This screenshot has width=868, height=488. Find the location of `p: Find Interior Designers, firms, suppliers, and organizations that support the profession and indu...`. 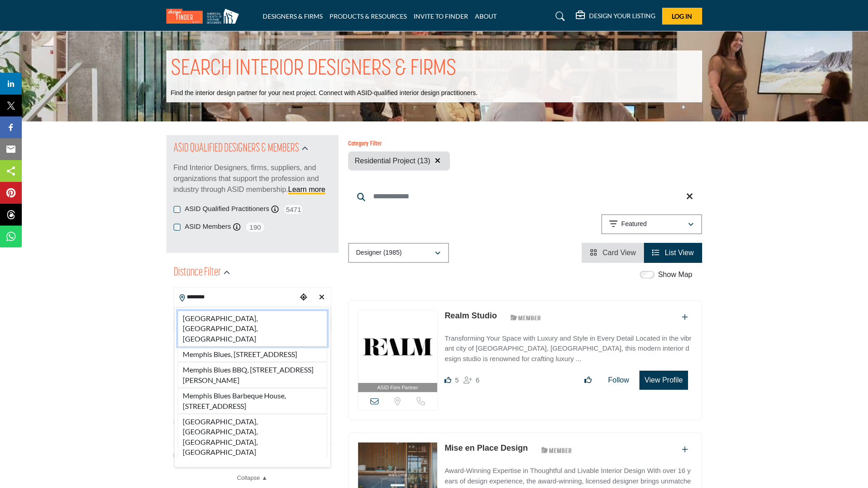

p: Find Interior Designers, firms, suppliers, and organizations that support the profession and indu... is located at coordinates (253, 179).